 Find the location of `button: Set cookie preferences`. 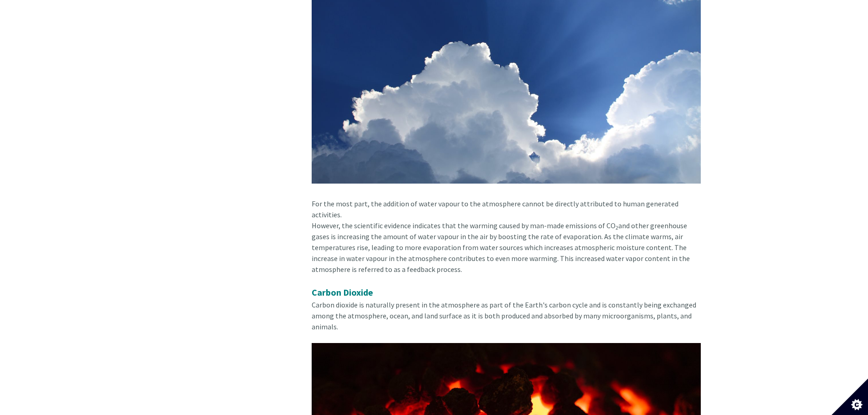

button: Set cookie preferences is located at coordinates (850, 397).